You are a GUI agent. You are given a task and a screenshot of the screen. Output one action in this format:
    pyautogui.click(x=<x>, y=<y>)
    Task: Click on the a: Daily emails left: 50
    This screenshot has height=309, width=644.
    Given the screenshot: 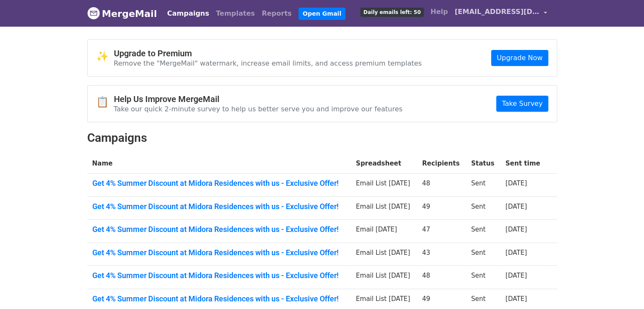 What is the action you would take?
    pyautogui.click(x=391, y=12)
    